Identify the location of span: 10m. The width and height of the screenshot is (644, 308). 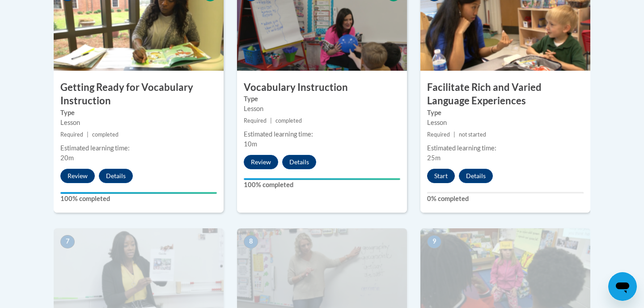
(250, 144).